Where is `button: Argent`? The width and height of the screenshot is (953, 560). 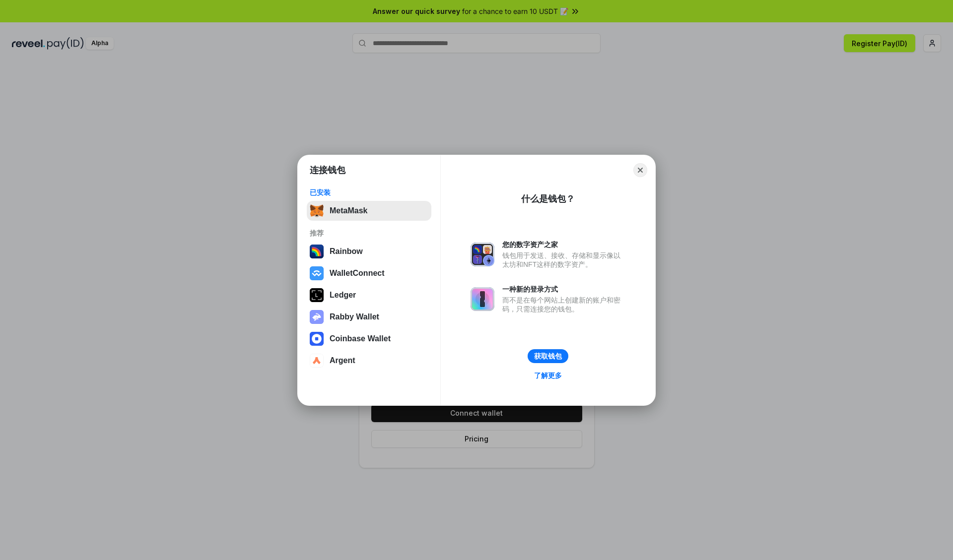 button: Argent is located at coordinates (369, 361).